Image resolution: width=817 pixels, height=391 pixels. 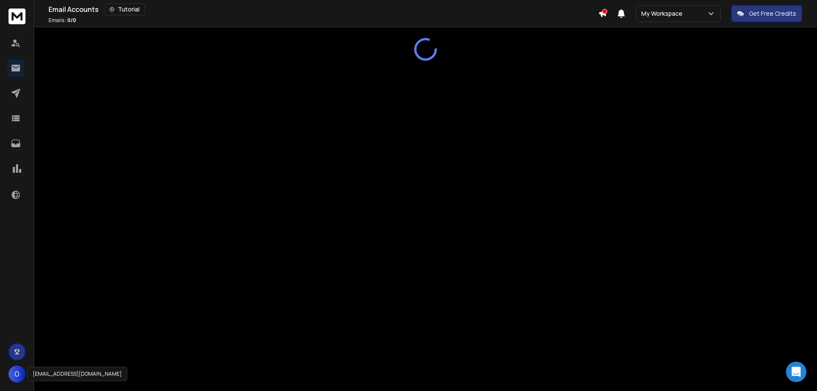 I want to click on p: Get Free Credits, so click(x=772, y=14).